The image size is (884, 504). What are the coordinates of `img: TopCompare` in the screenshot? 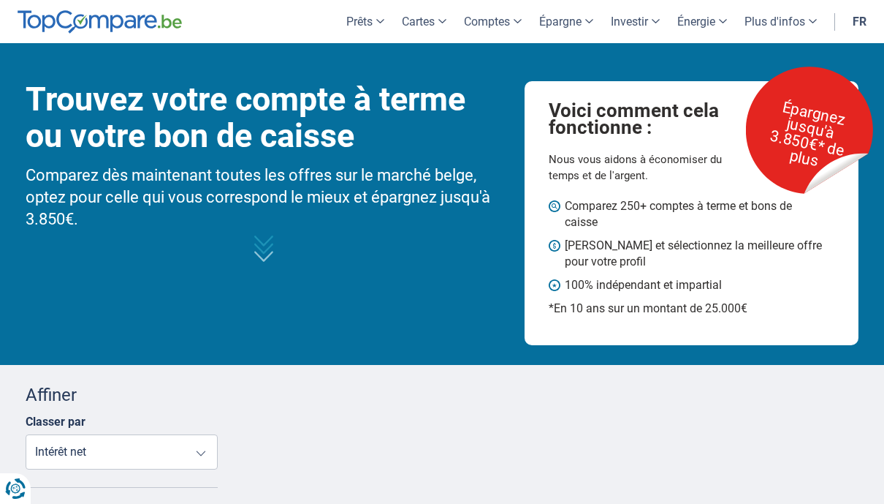 It's located at (99, 22).